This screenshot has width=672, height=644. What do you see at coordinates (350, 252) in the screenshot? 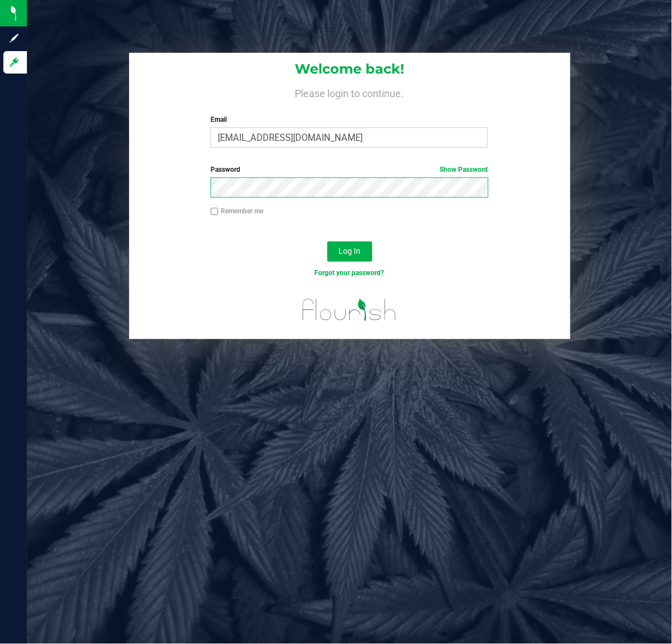
I see `button: Log In` at bounding box center [350, 252].